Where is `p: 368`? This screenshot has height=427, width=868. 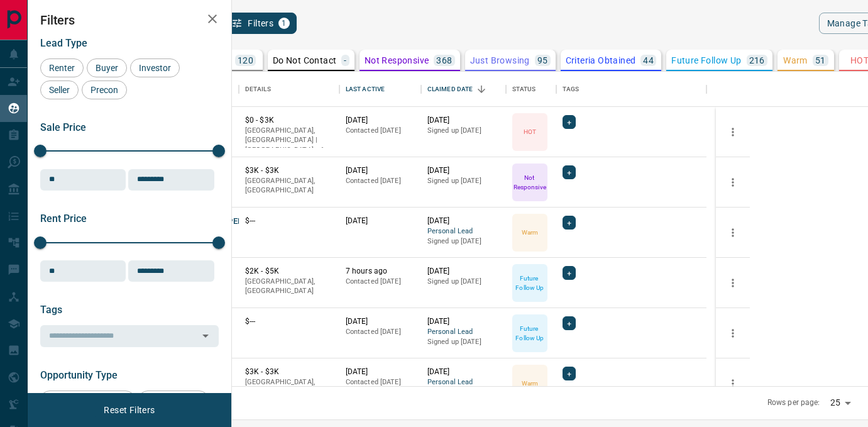 p: 368 is located at coordinates (443, 60).